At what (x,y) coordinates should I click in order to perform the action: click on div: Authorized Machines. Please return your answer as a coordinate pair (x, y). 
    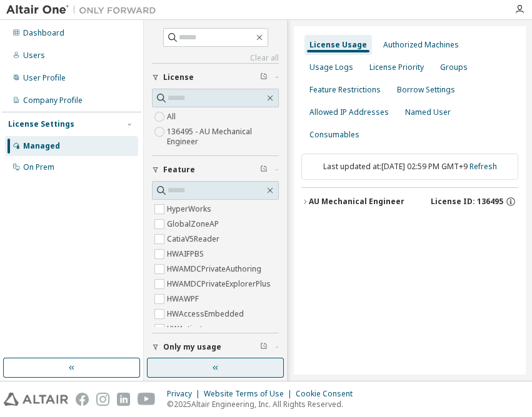
    Looking at the image, I should click on (420, 45).